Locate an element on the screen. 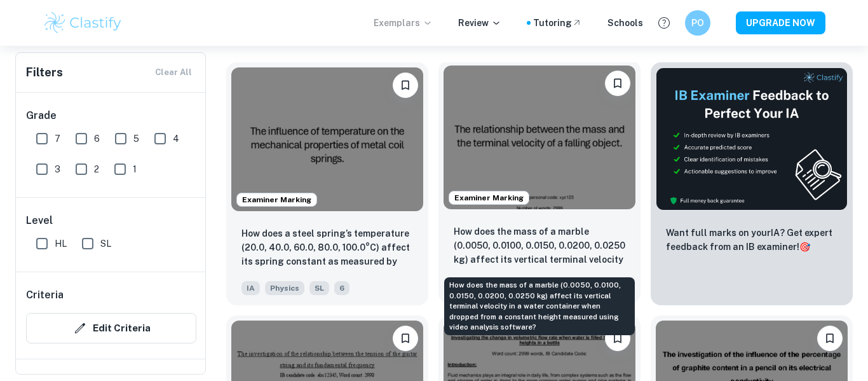 Image resolution: width=868 pixels, height=381 pixels. span: 3 is located at coordinates (57, 170).